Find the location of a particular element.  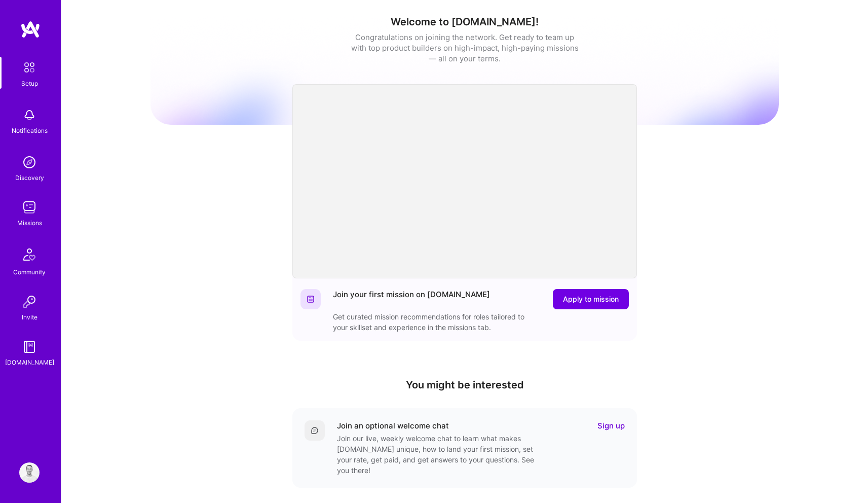

div: Discovery is located at coordinates (30, 177).